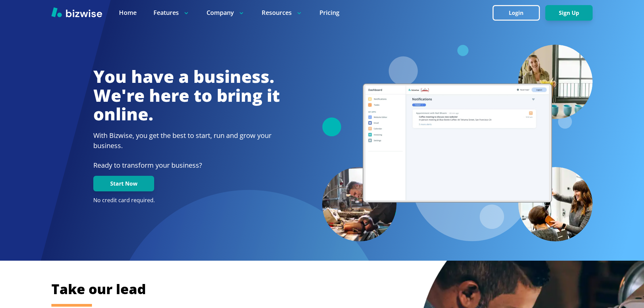 This screenshot has height=308, width=644. What do you see at coordinates (569, 13) in the screenshot?
I see `button: Sign Up` at bounding box center [569, 13].